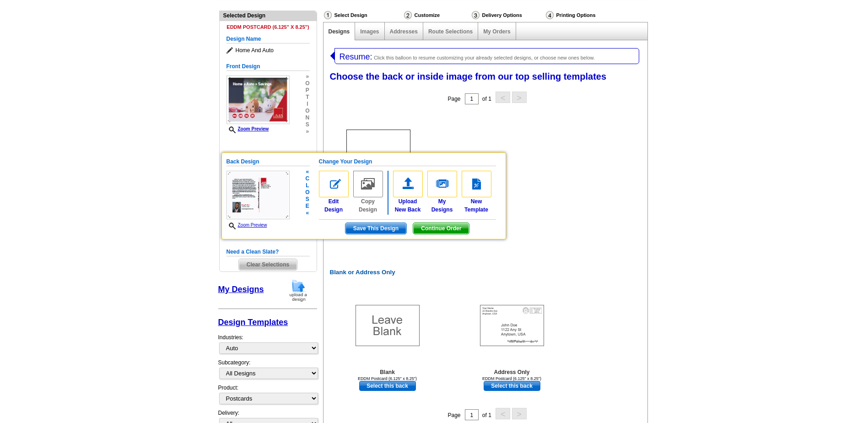 This screenshot has width=868, height=423. Describe the element at coordinates (408, 192) in the screenshot. I see `a: UploadNew Back` at that location.